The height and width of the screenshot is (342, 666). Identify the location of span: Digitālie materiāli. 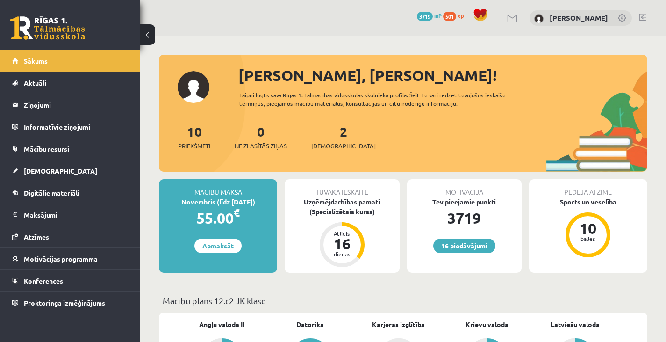
(51, 193).